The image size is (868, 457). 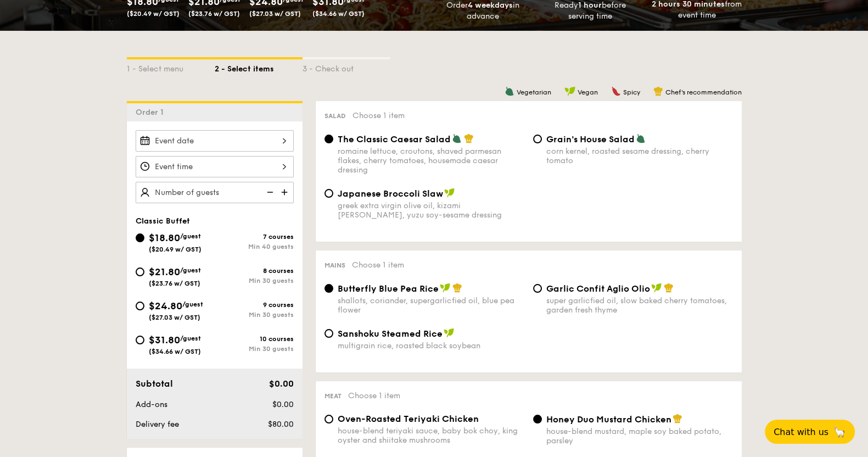 What do you see at coordinates (631, 92) in the screenshot?
I see `span: Spicy` at bounding box center [631, 92].